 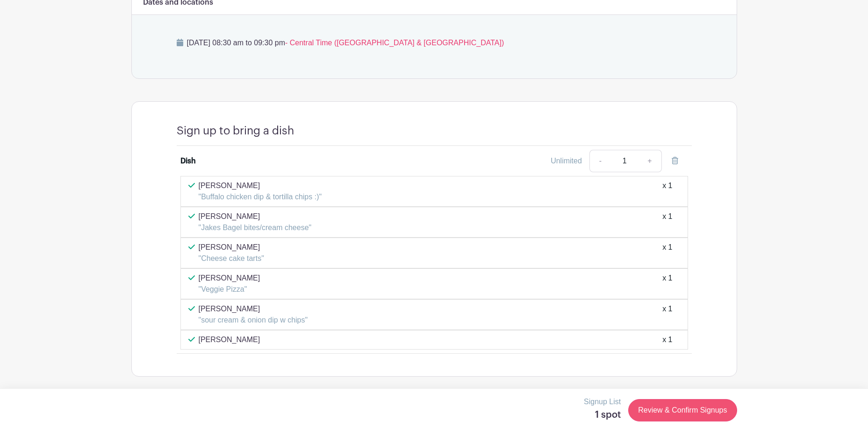 I want to click on p: "Buffalo chicken dip & tortilla chips :)", so click(x=261, y=197).